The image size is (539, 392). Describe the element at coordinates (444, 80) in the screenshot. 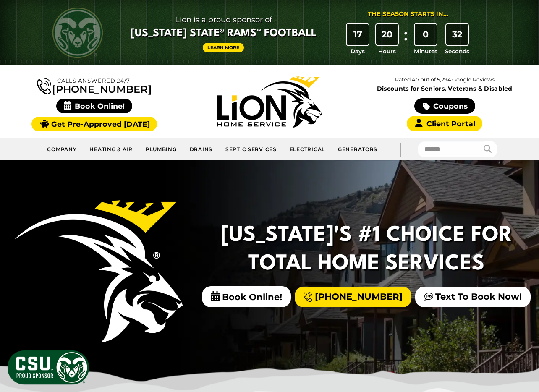

I see `p: Rated 4.7 out of 5,294 Google Reviews` at that location.